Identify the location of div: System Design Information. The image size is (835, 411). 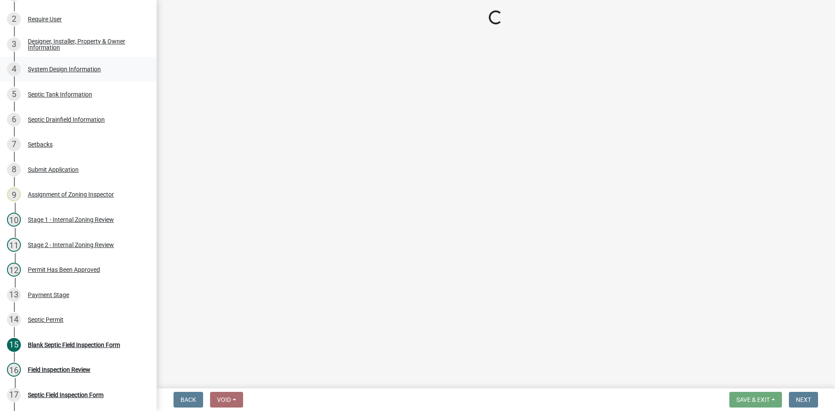
(64, 69).